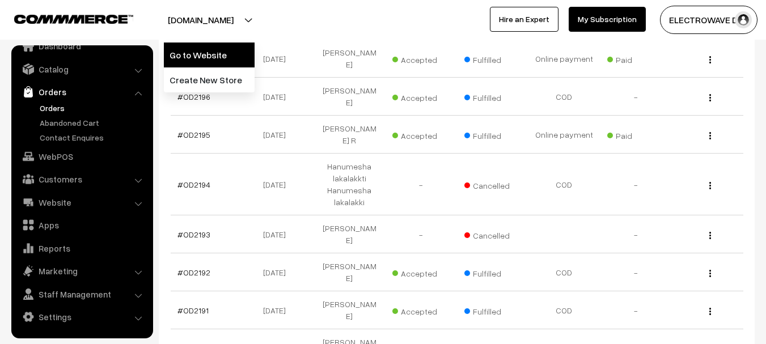 This screenshot has height=344, width=766. Describe the element at coordinates (209, 80) in the screenshot. I see `a: Create New Store` at that location.